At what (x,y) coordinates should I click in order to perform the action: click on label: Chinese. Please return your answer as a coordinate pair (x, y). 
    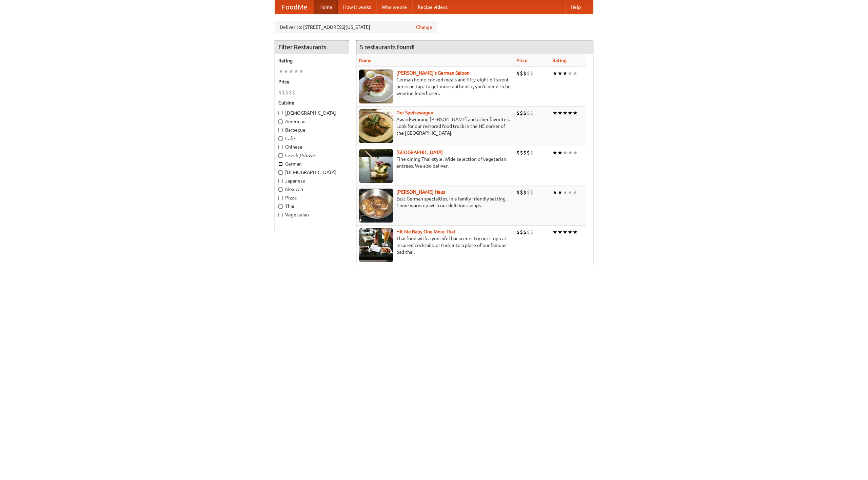
    Looking at the image, I should click on (312, 147).